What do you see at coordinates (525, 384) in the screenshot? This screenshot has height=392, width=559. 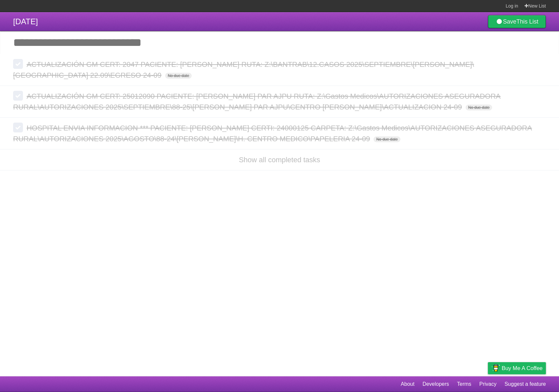 I see `a: Suggest a feature` at bounding box center [525, 384].